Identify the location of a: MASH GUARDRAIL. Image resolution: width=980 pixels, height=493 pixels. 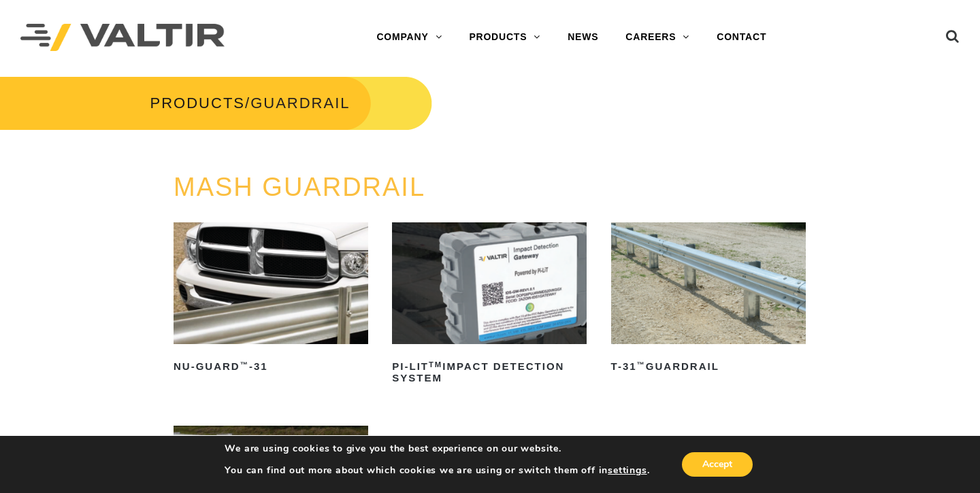
(300, 187).